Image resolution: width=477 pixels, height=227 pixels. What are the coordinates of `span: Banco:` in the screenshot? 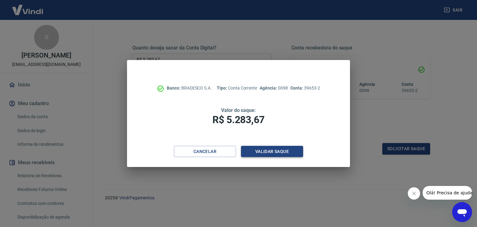 It's located at (174, 88).